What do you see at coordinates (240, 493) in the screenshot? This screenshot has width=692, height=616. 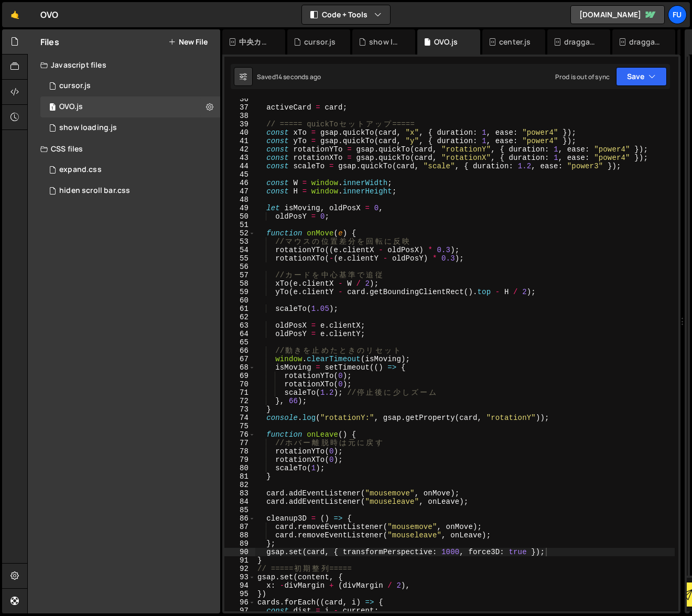 I see `div: 83` at bounding box center [240, 493].